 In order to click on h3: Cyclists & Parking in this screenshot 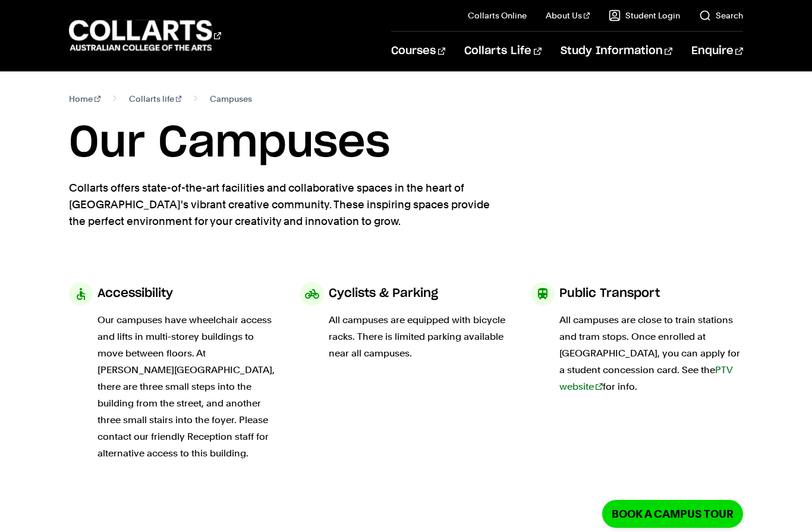, I will do `click(384, 294)`.